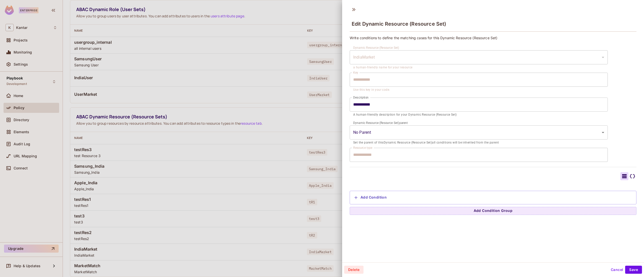 The width and height of the screenshot is (644, 277). What do you see at coordinates (479, 90) in the screenshot?
I see `p: Use this key in your code.` at bounding box center [479, 90].